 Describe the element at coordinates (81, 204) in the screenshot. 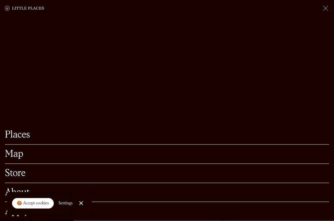

I see `a: Close Cookie Popup` at that location.